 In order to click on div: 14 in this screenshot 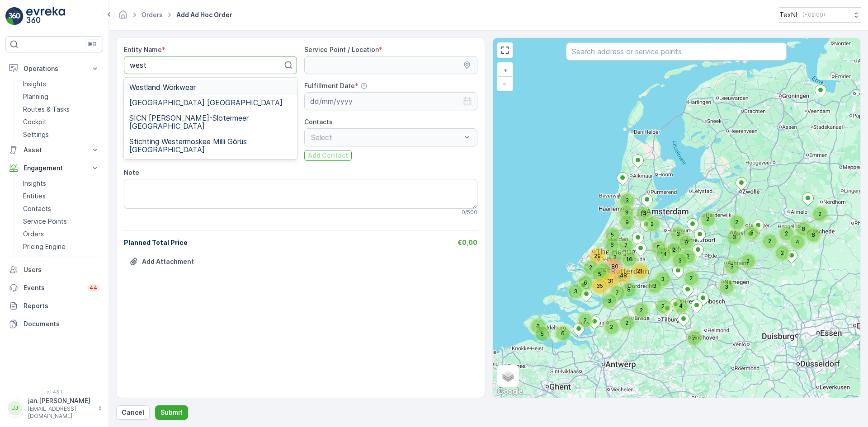, I will do `click(639, 210)`.